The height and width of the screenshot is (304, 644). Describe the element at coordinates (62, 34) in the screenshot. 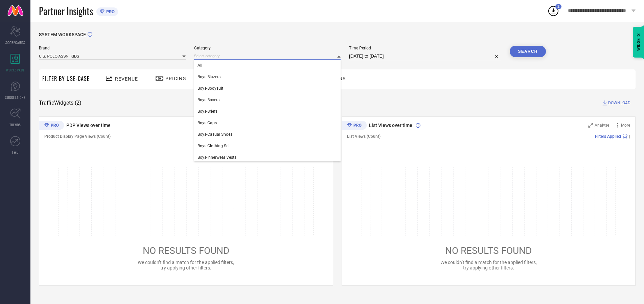

I see `span: SYSTEM WORKSPACE` at that location.